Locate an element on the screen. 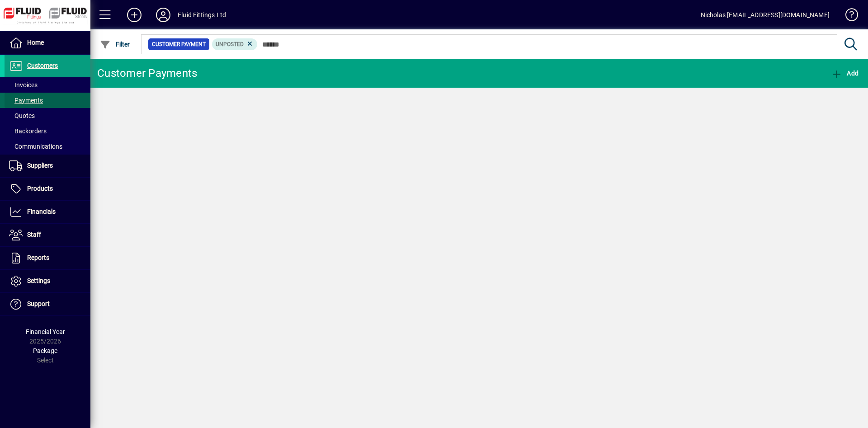 The image size is (868, 428). span: Payments is located at coordinates (26, 100).